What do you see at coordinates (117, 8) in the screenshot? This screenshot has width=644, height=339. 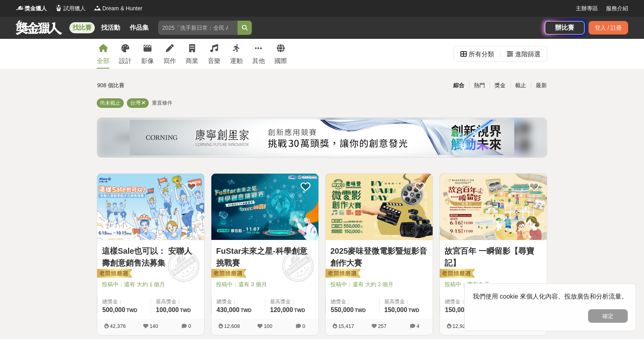 I see `a: LogoDream & Hunter` at bounding box center [117, 8].